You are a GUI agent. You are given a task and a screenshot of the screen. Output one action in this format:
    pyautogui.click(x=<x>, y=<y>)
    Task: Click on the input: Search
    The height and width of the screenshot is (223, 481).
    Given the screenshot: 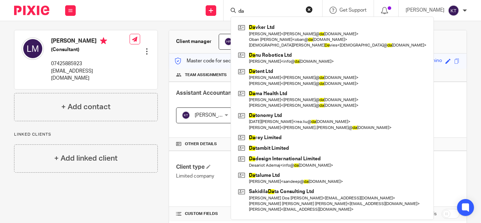 What is the action you would take?
    pyautogui.click(x=270, y=12)
    